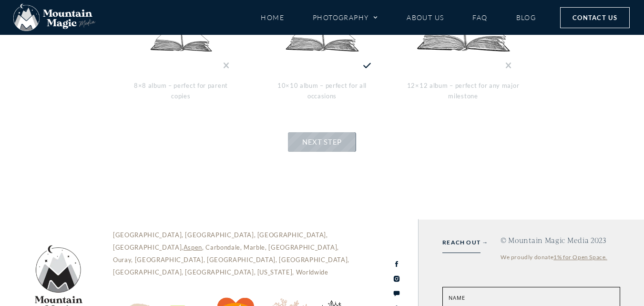 The image size is (644, 306). Describe the element at coordinates (463, 91) in the screenshot. I see `p: 12×12 album – perfect for any major milestone` at that location.